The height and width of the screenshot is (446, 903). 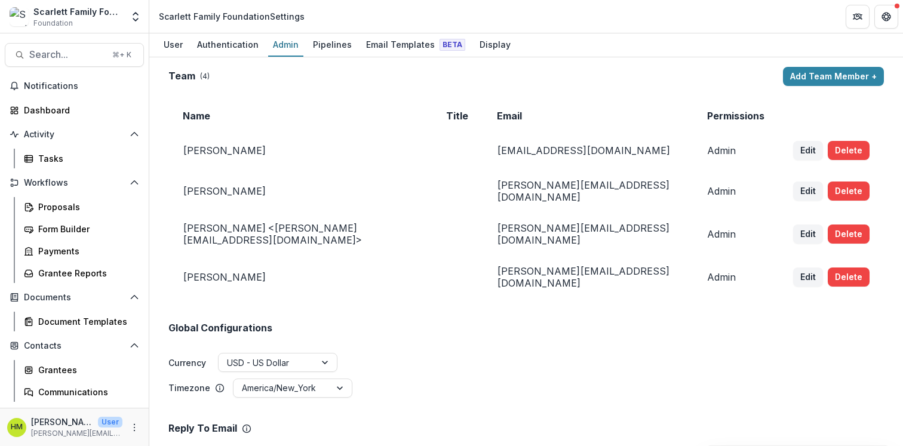 I want to click on button: Open Activity, so click(x=74, y=134).